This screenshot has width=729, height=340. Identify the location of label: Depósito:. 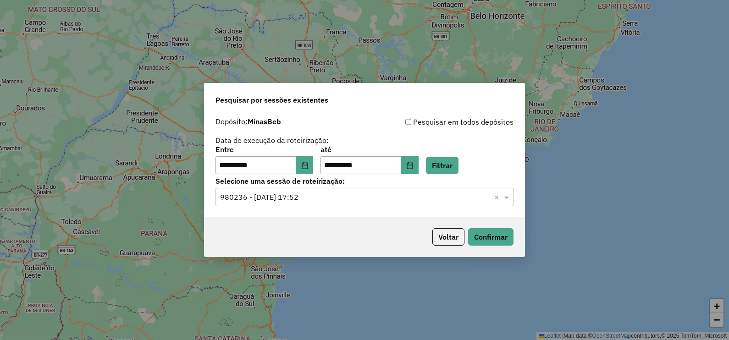
(248, 122).